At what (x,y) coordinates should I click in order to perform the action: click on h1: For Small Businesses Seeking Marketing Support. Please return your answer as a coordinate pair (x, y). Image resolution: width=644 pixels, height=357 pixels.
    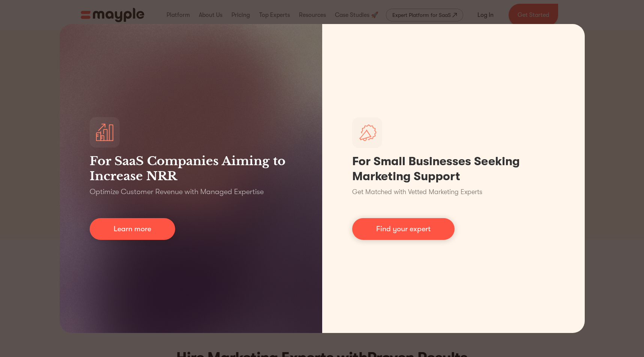
    Looking at the image, I should click on (453, 169).